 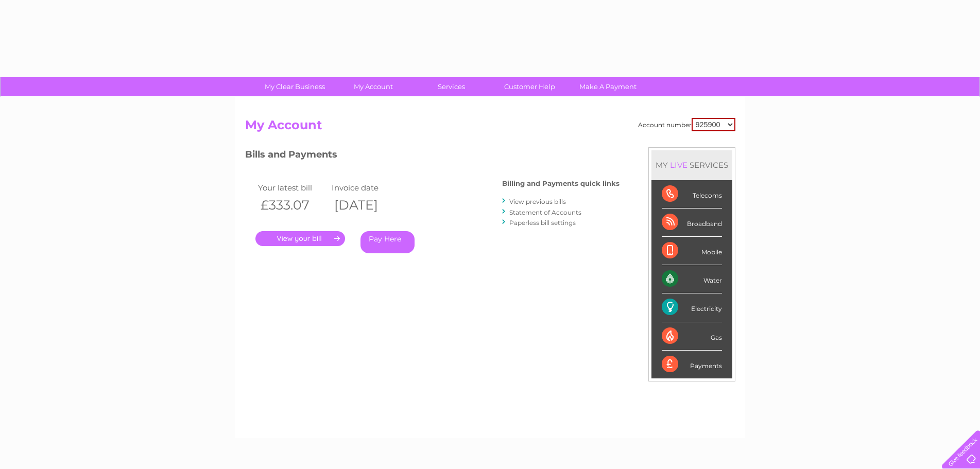 I want to click on a: Pay Here, so click(x=387, y=242).